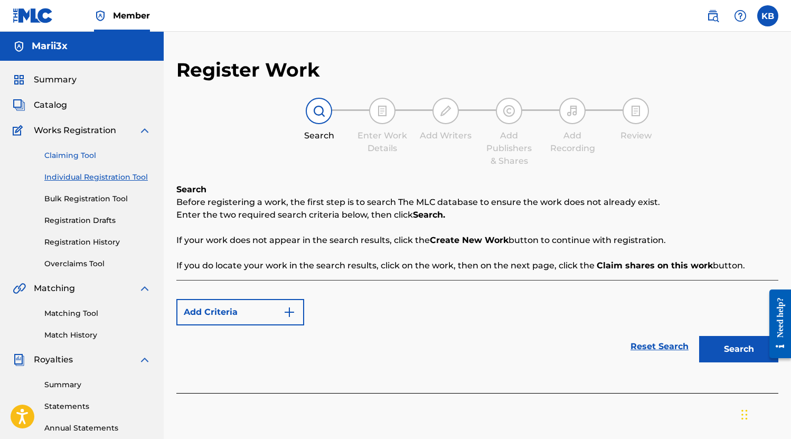 The height and width of the screenshot is (439, 791). I want to click on p: Before registering a work, the first step is to search The MLC database to ensure the work does n..., so click(477, 202).